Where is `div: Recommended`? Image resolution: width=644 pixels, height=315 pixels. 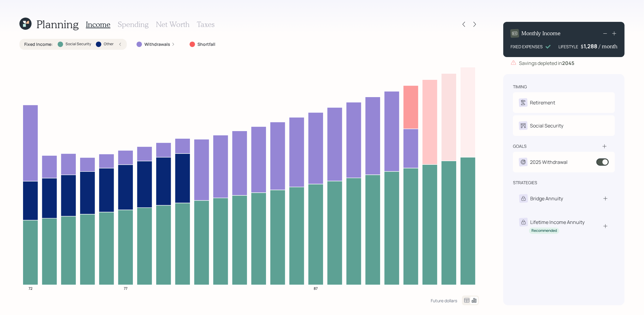
div: Recommended is located at coordinates (544, 230).